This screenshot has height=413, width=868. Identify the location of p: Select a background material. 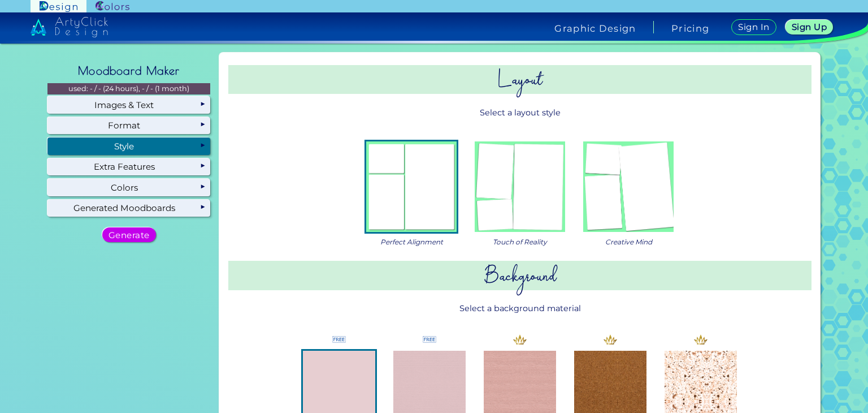
(520, 308).